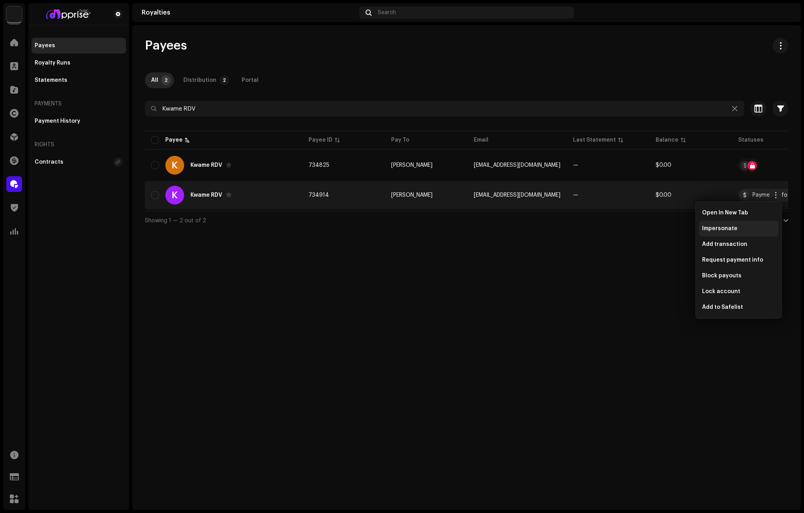 The image size is (804, 513). I want to click on input: Search, so click(444, 109).